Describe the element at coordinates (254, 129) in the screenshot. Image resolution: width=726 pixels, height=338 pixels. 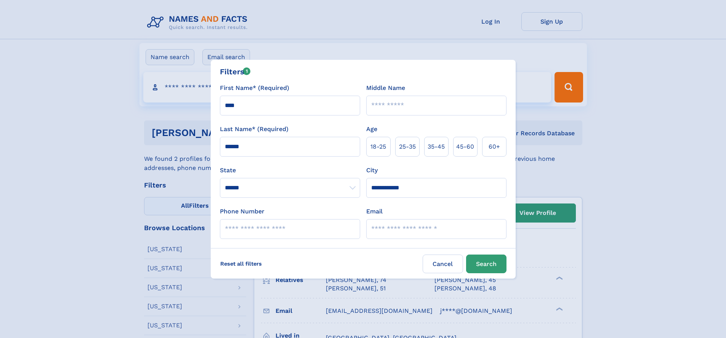
I see `label: Last Name* (Required)` at that location.